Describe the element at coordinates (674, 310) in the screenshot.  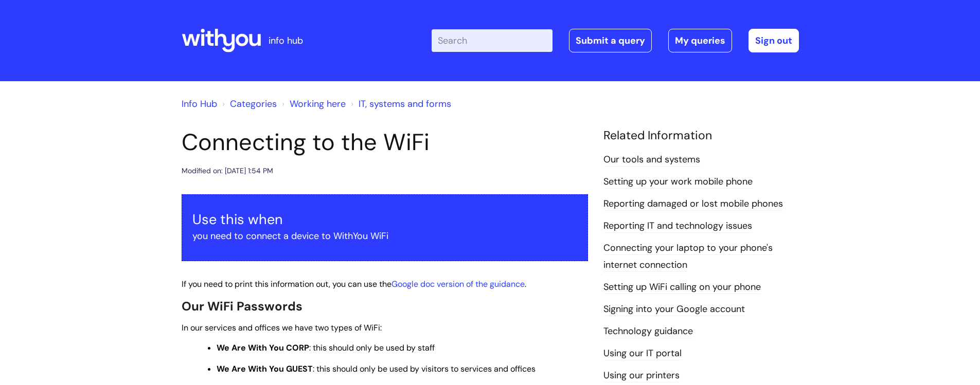
I see `a: Signing into your Google account` at that location.